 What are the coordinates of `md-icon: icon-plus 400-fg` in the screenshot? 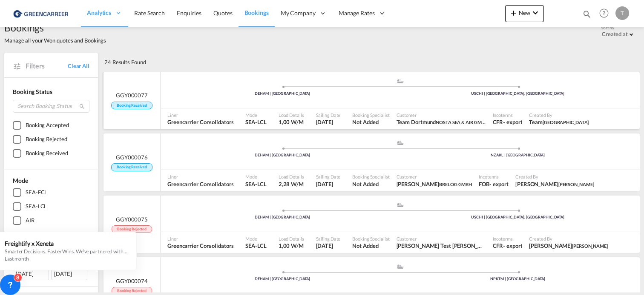 It's located at (514, 13).